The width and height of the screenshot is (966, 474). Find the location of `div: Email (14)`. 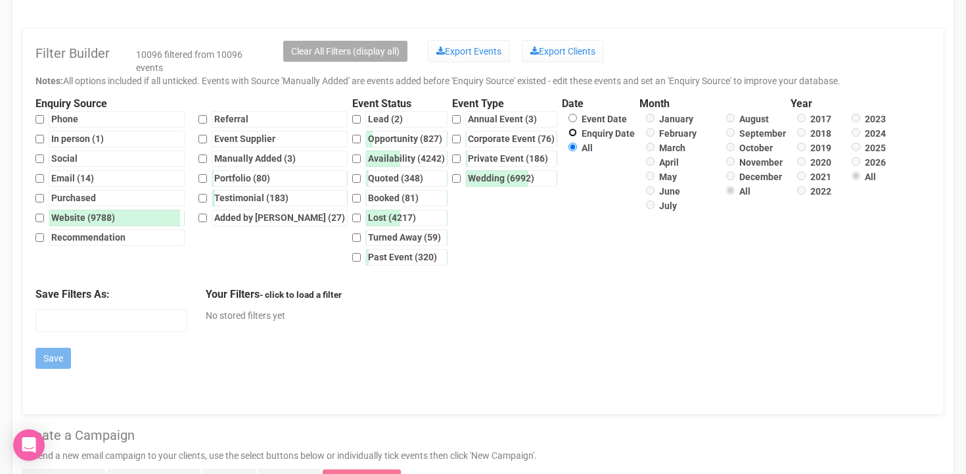

div: Email (14) is located at coordinates (116, 178).